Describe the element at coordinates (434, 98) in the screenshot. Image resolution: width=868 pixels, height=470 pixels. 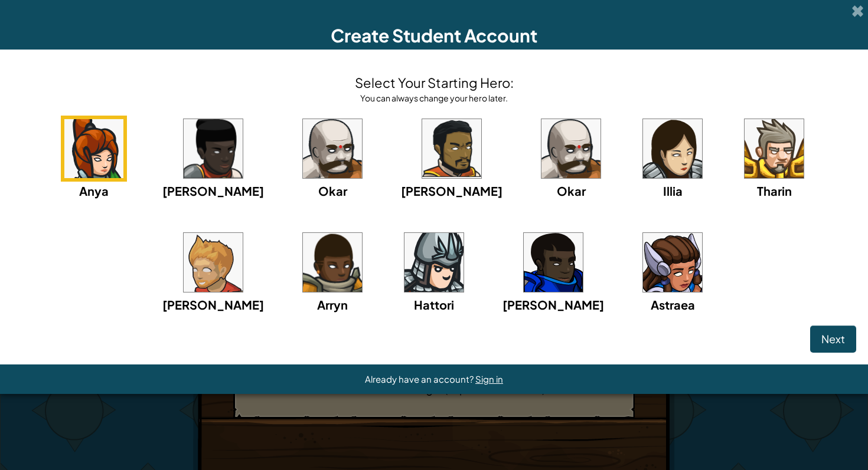
I see `div: You can always change your hero later.` at that location.